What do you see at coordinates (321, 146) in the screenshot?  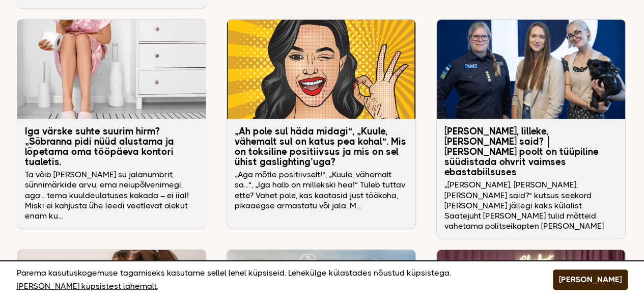 I see `h3: „Ah pole sul häda midagi“, „Kuule, vähemalt sul on katus pea kohal“. Mis on toksiline positiivsus...` at bounding box center [321, 146].